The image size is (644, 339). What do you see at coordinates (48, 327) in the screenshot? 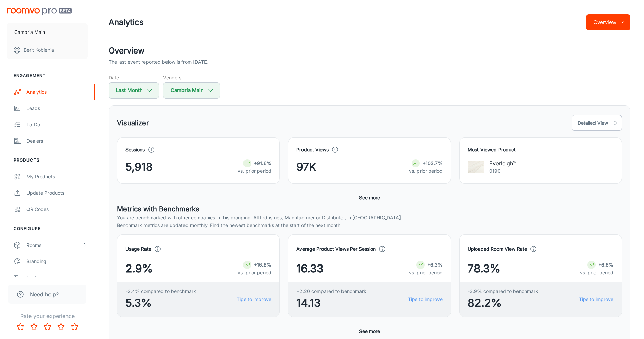
I see `button: Rate 3 star` at bounding box center [48, 327].